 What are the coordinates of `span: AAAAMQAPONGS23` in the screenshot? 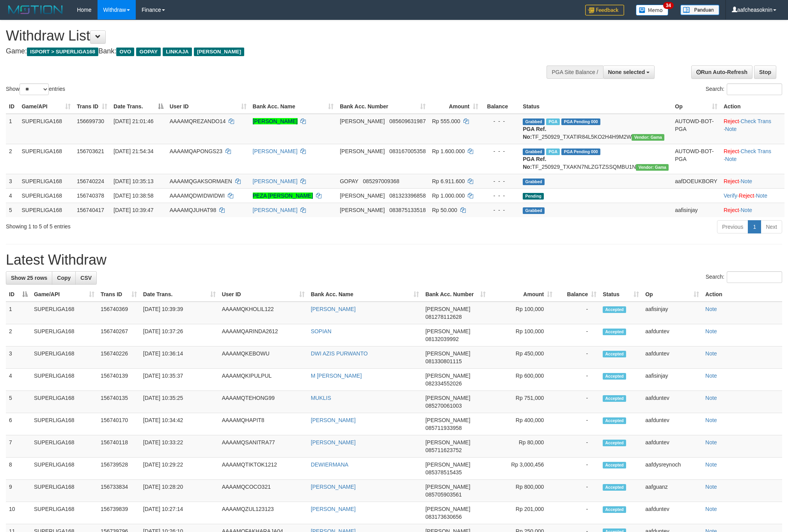 It's located at (196, 151).